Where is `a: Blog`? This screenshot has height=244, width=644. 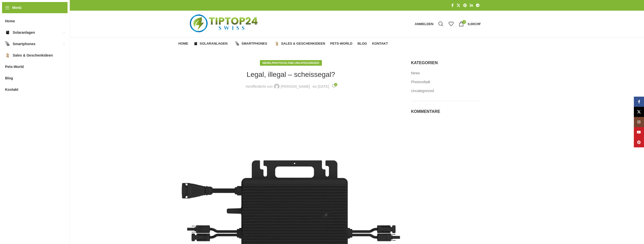 a: Blog is located at coordinates (362, 44).